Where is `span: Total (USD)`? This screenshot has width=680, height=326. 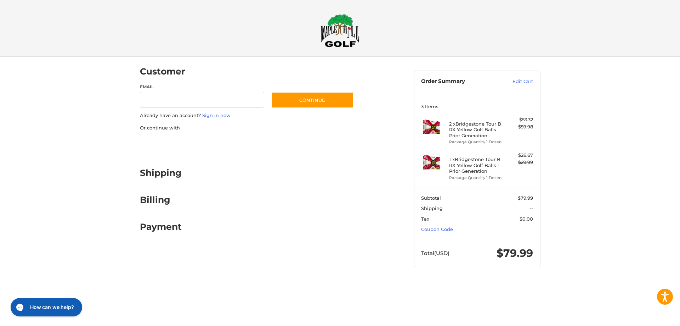
span: Total (USD) is located at coordinates (435, 253).